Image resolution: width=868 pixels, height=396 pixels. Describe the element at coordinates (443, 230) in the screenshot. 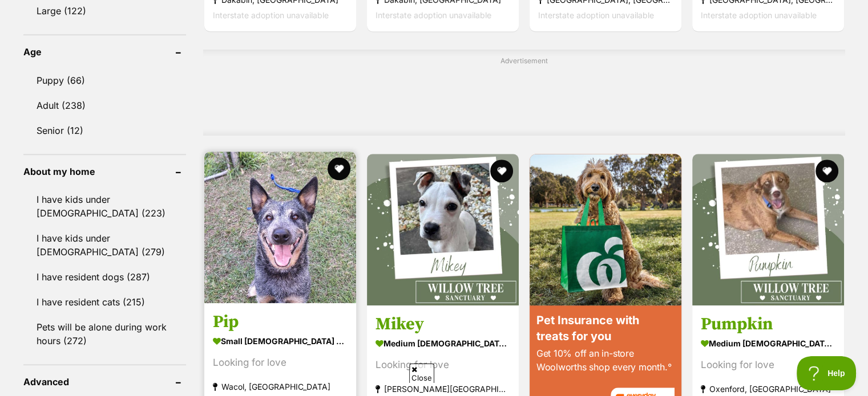

I see `img: Mikey - Staffordshire Bull Terrier Dog` at that location.